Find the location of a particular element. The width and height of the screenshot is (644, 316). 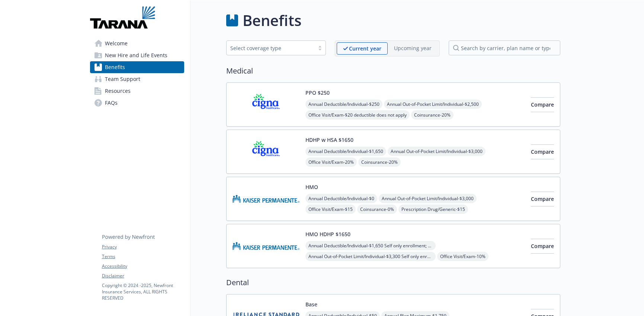

p: Current year is located at coordinates (365, 48).